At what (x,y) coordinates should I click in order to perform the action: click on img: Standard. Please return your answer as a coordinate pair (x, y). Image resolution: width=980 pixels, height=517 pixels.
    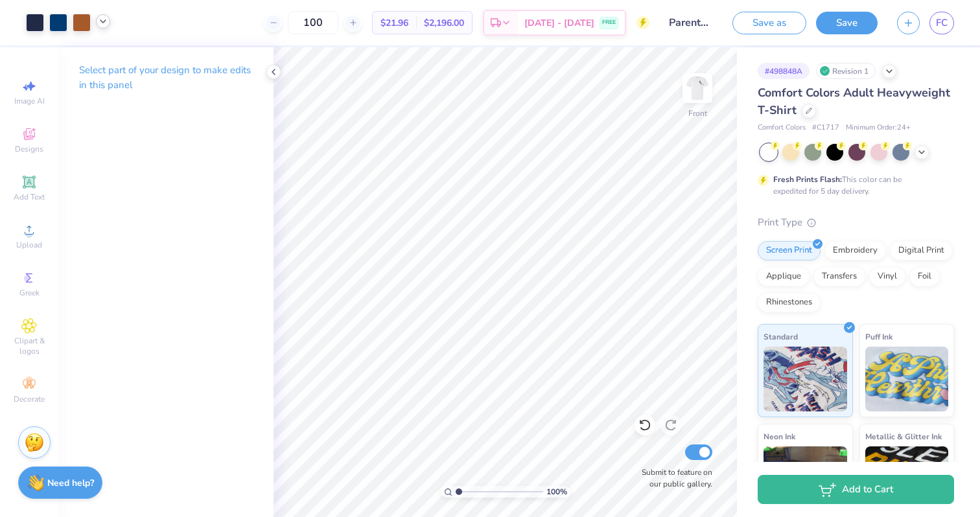
    Looking at the image, I should click on (805, 379).